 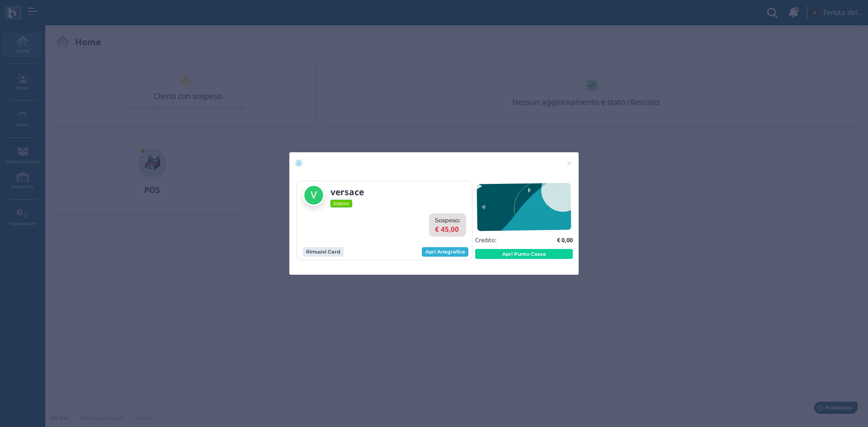 What do you see at coordinates (446, 229) in the screenshot?
I see `b: € 45,00` at bounding box center [446, 229].